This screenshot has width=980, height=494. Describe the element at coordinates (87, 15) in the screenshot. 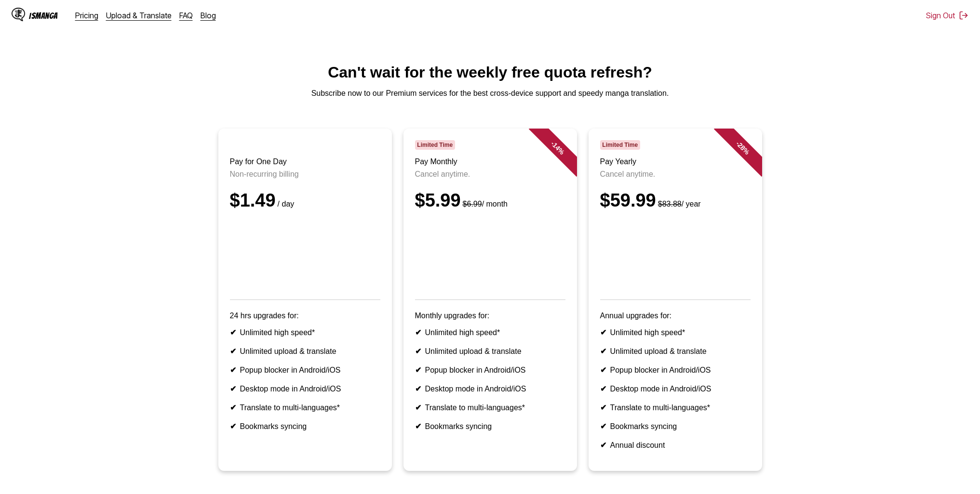

I see `a: Pricing` at that location.